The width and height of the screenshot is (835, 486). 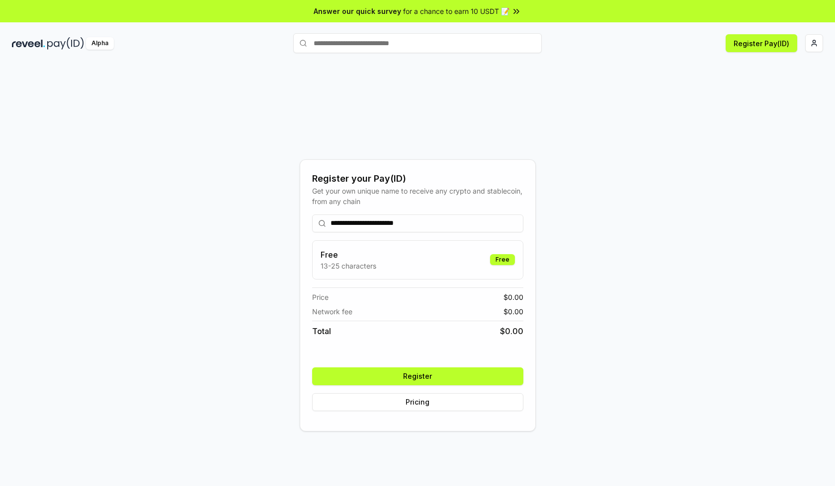 What do you see at coordinates (357, 11) in the screenshot?
I see `span: Answer our quick survey` at bounding box center [357, 11].